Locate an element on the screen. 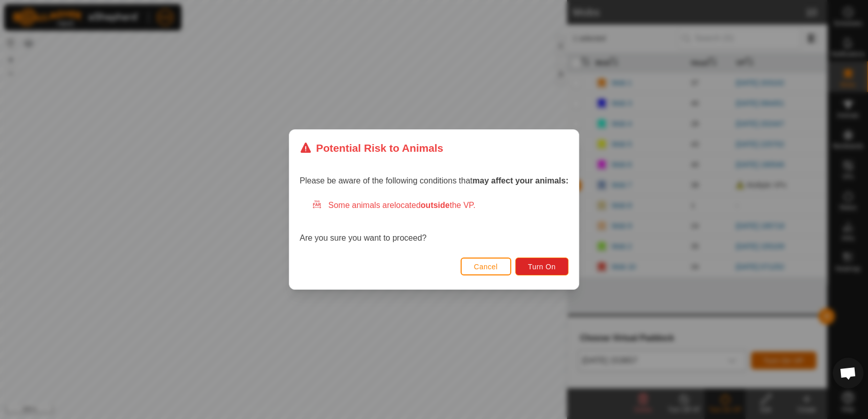  button: Turn On is located at coordinates (542, 266).